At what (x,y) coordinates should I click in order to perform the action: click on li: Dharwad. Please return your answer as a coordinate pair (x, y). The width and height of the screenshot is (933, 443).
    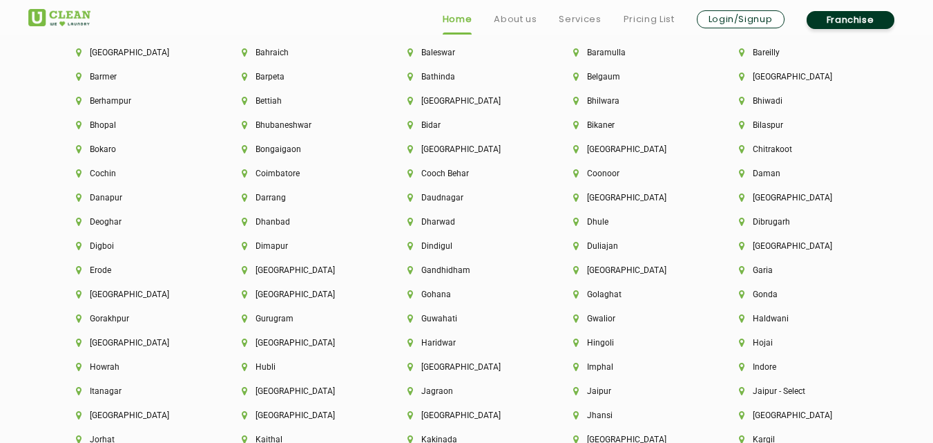
    Looking at the image, I should click on (467, 222).